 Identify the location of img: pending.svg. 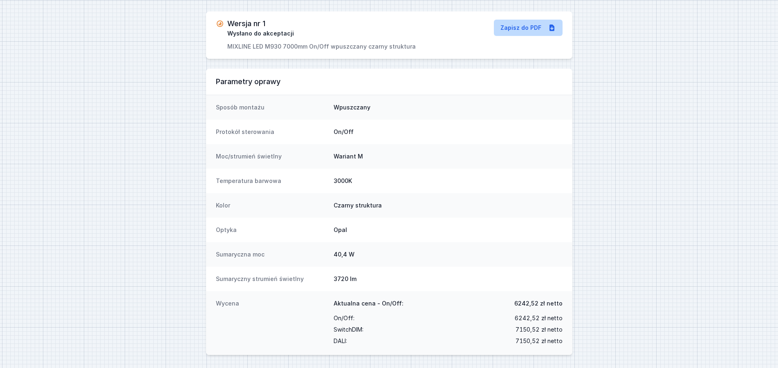
(220, 24).